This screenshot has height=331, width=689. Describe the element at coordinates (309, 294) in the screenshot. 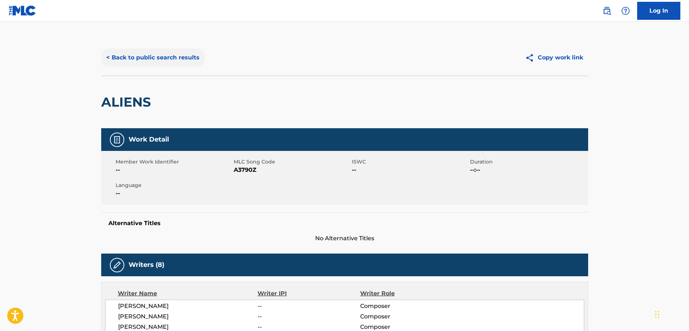

I see `div: Writer IPI` at that location.